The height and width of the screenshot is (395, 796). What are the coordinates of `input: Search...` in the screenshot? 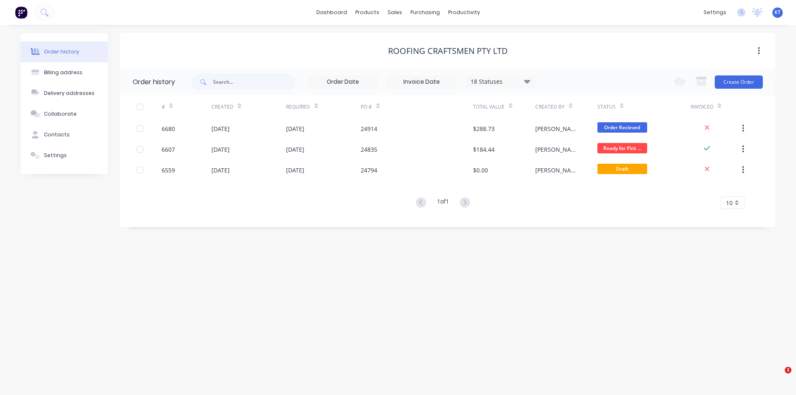 It's located at (254, 82).